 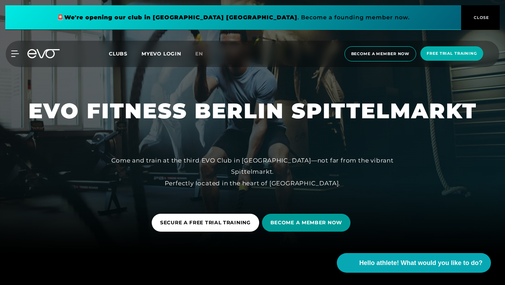 What do you see at coordinates (161, 54) in the screenshot?
I see `font: MYEVO LOGIN` at bounding box center [161, 54].